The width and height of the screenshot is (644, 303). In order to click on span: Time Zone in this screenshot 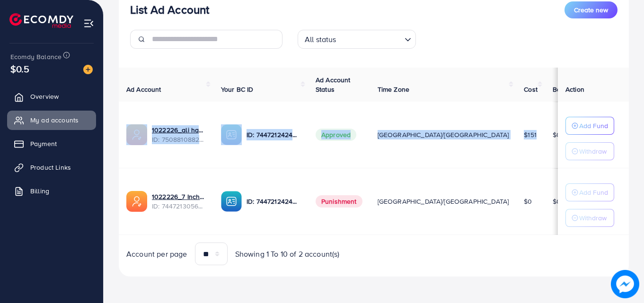, I will do `click(393, 90)`.